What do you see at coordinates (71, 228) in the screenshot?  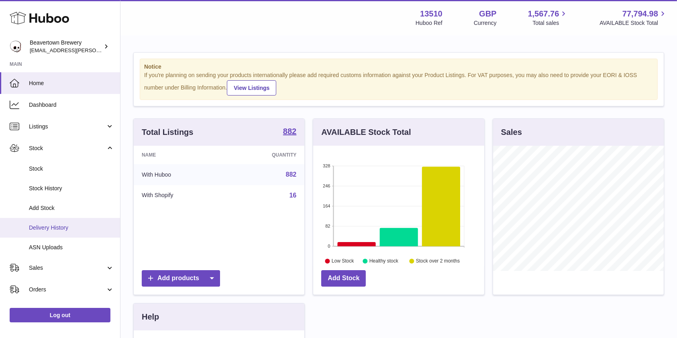 I see `span: Delivery History` at bounding box center [71, 228].